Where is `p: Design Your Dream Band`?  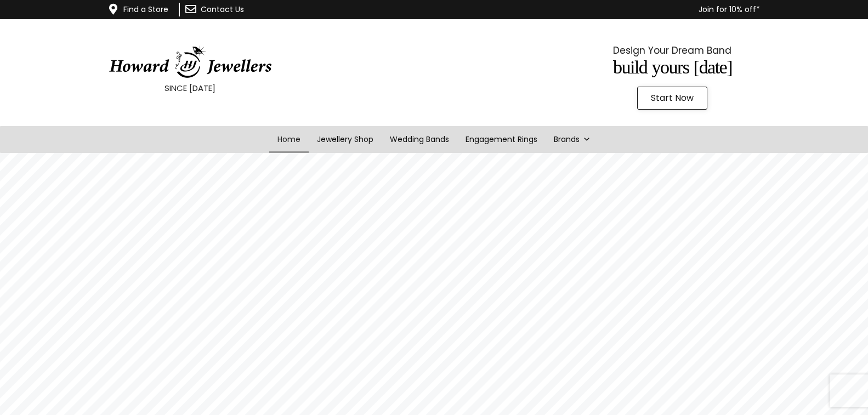
p: Design Your Dream Band is located at coordinates (673, 50).